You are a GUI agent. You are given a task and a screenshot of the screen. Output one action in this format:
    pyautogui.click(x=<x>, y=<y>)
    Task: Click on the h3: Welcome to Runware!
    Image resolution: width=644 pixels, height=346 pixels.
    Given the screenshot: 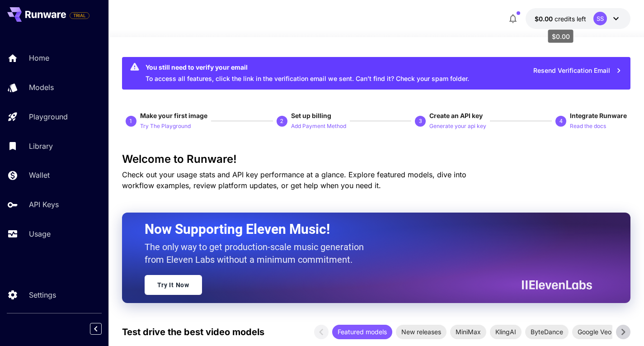 What is the action you would take?
    pyautogui.click(x=377, y=159)
    